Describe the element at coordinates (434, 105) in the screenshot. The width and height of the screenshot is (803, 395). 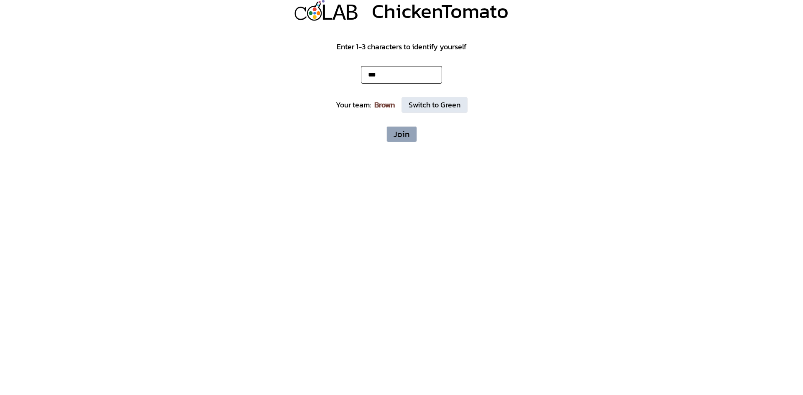
I see `button: Switch to Green` at that location.